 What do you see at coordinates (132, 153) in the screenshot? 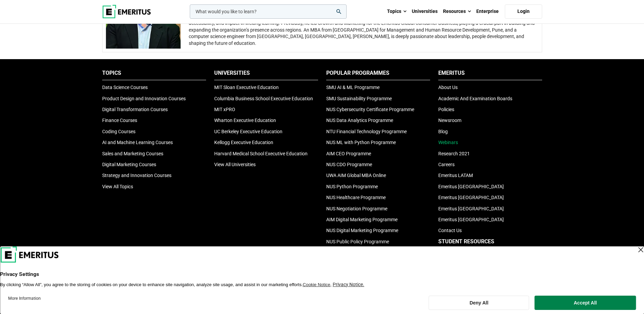
I see `a: Sales and Marketing Courses` at bounding box center [132, 153].